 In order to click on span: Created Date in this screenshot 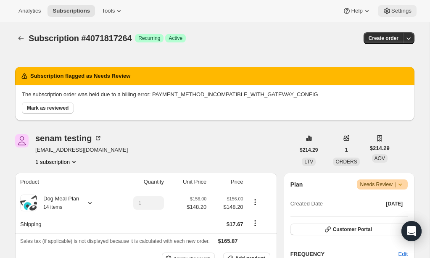, I will do `click(306, 204)`.